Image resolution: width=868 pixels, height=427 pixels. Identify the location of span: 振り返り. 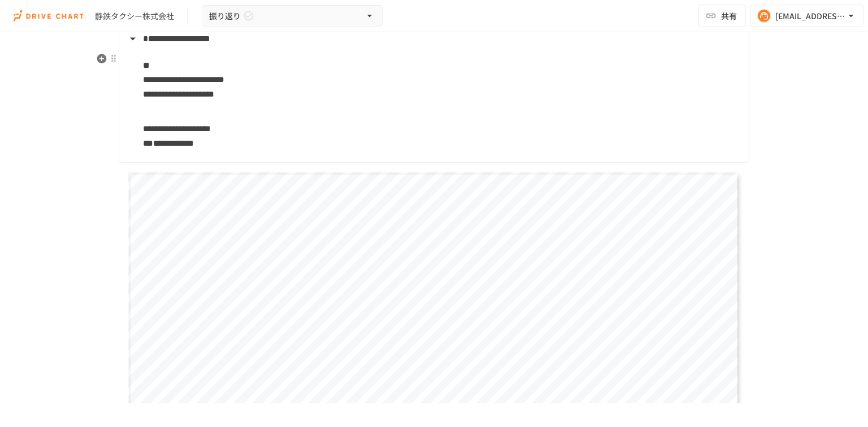
(225, 16).